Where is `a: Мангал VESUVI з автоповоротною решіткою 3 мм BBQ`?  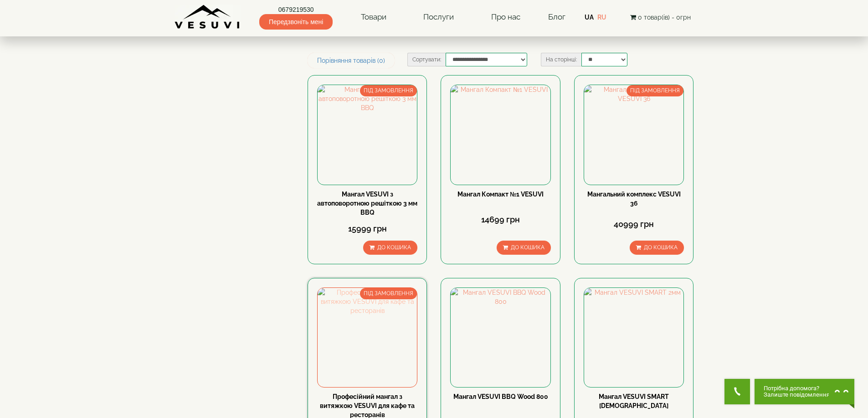
a: Мангал VESUVI з автоповоротною решіткою 3 мм BBQ is located at coordinates (367, 203).